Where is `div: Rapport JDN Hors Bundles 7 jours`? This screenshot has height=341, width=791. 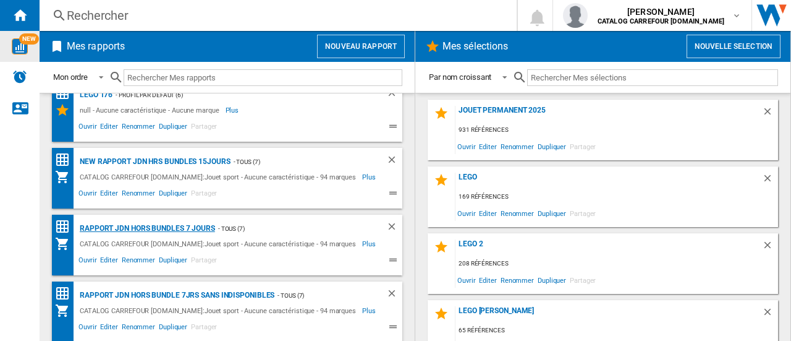
div: Rapport JDN Hors Bundles 7 jours is located at coordinates (146, 228).